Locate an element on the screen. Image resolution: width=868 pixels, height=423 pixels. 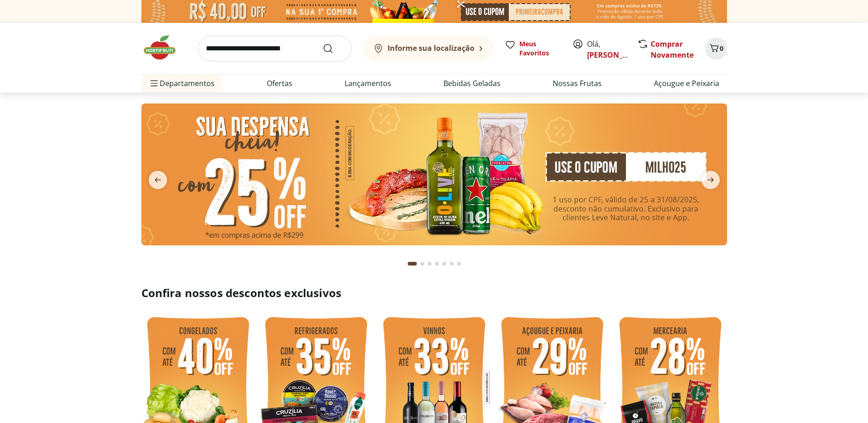
a: Açougue e Peixaria is located at coordinates (686, 83).